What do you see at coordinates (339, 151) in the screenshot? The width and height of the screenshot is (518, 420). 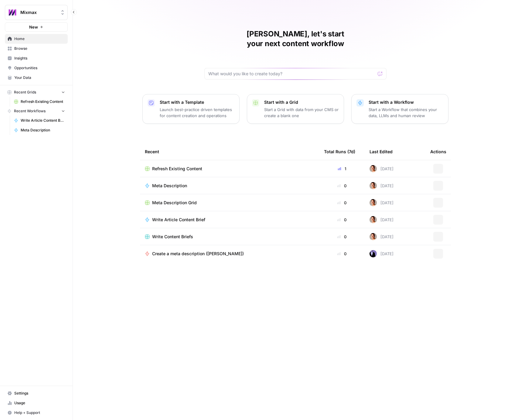 I see `div: Total Runs (7d)` at bounding box center [339, 151].